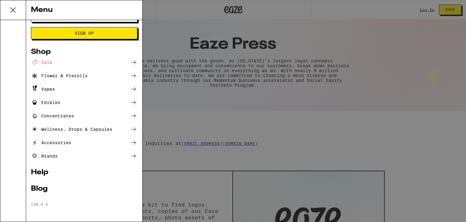 The image size is (466, 222). What do you see at coordinates (84, 33) in the screenshot?
I see `span: Sign Up` at bounding box center [84, 33].